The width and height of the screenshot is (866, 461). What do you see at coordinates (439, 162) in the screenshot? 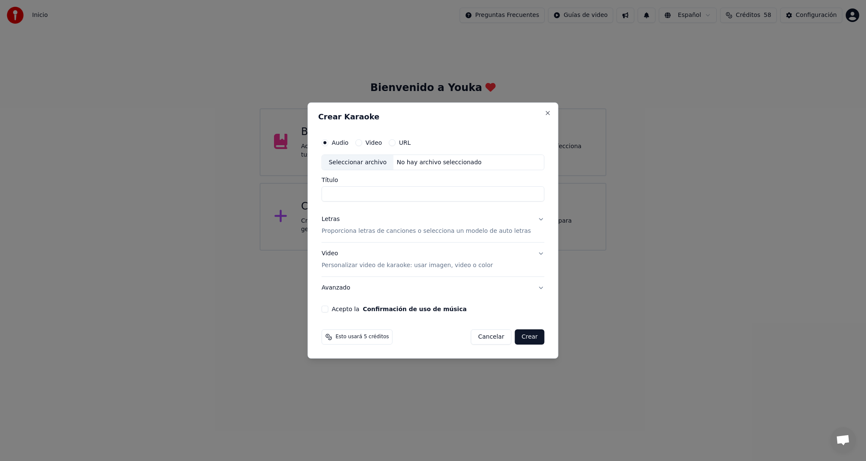
I see `div: No hay archivo seleccionado` at bounding box center [439, 162].